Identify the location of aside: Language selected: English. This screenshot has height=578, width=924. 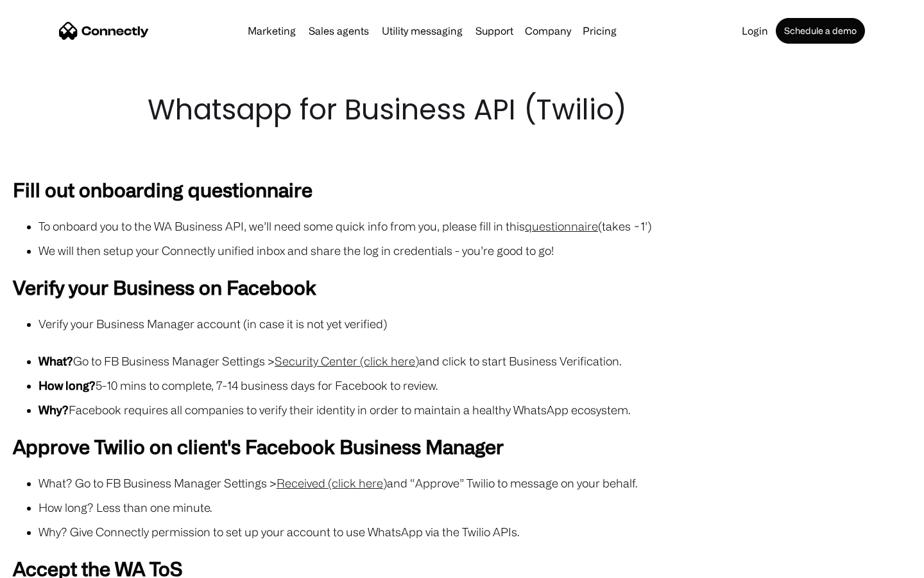
(45, 564).